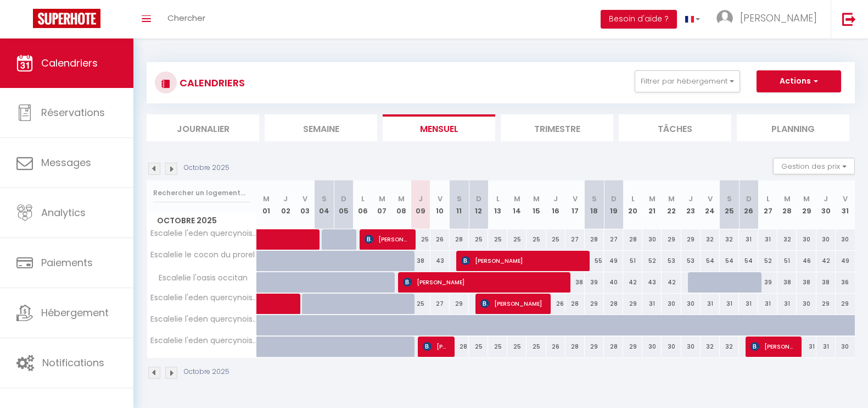  I want to click on th: 08, so click(401, 205).